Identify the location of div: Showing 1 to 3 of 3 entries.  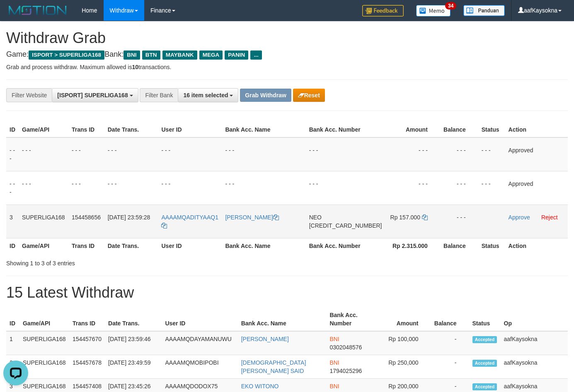
(119, 262).